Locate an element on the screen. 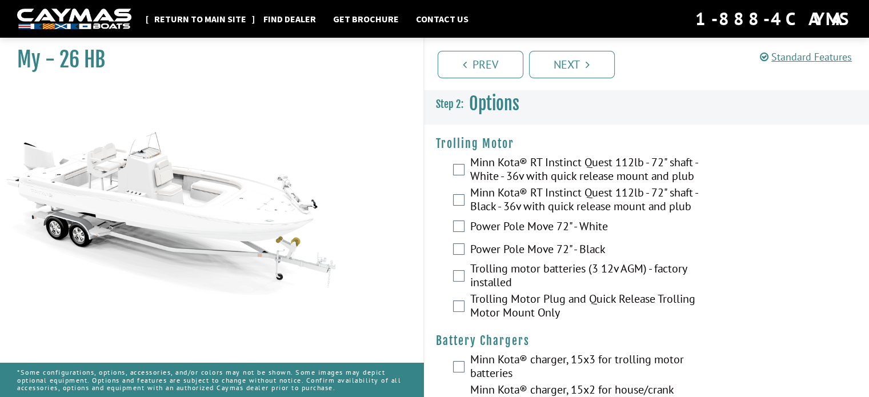  img: white-logo-c9c8dbefe5ff5ceceb0f0178aa75bf4bb51f6bca0971e226c86eb53dfe498488.png is located at coordinates (74, 19).